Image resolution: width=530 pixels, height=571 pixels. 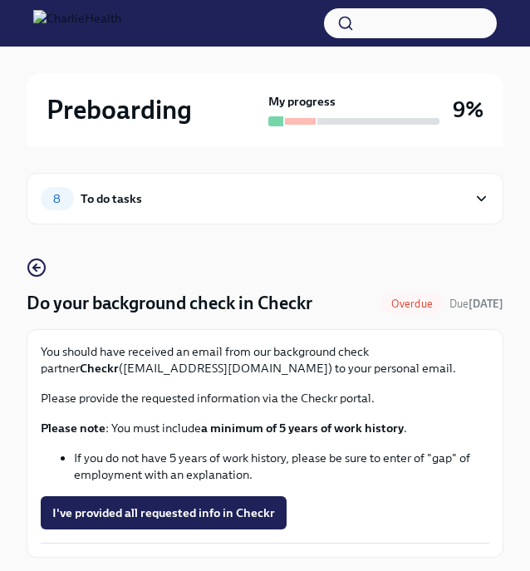 I want to click on h3: 9%, so click(x=468, y=110).